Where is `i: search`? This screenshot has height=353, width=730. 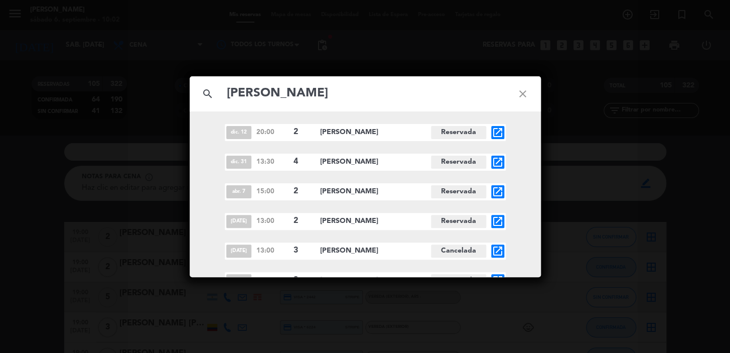
i: search is located at coordinates (208, 94).